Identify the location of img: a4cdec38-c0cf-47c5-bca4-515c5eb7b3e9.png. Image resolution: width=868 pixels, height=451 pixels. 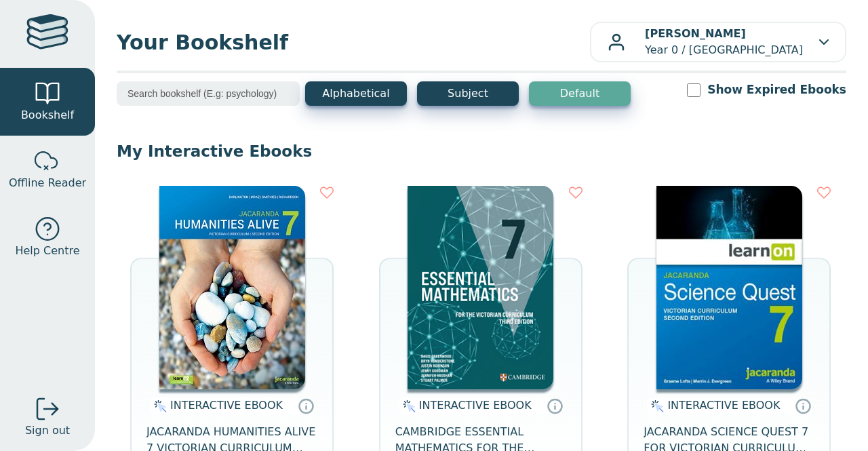
(480, 288).